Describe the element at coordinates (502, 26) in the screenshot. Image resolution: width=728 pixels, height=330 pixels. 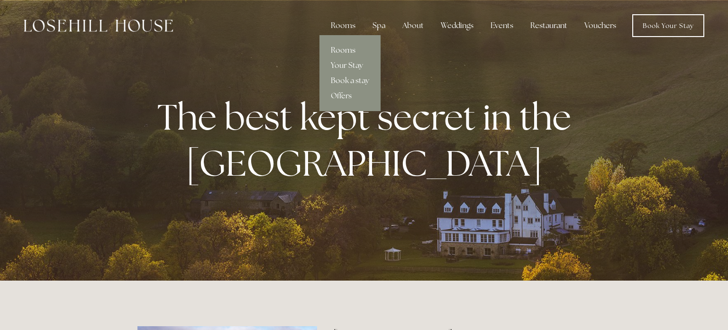
I see `div: Events` at that location.